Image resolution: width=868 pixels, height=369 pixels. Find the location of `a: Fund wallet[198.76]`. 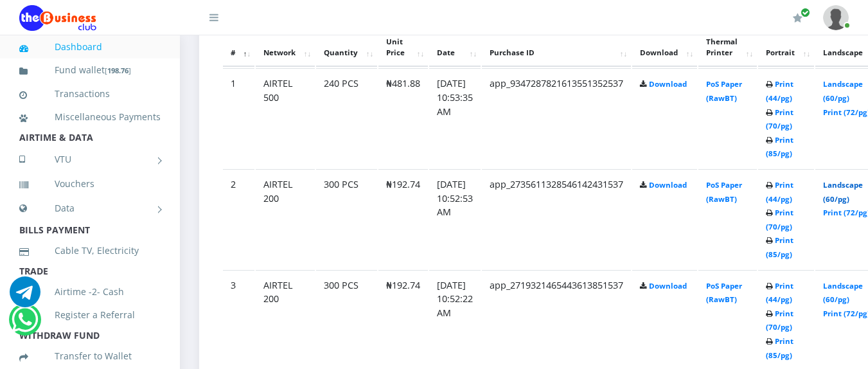

a: Fund wallet[198.76] is located at coordinates (90, 70).